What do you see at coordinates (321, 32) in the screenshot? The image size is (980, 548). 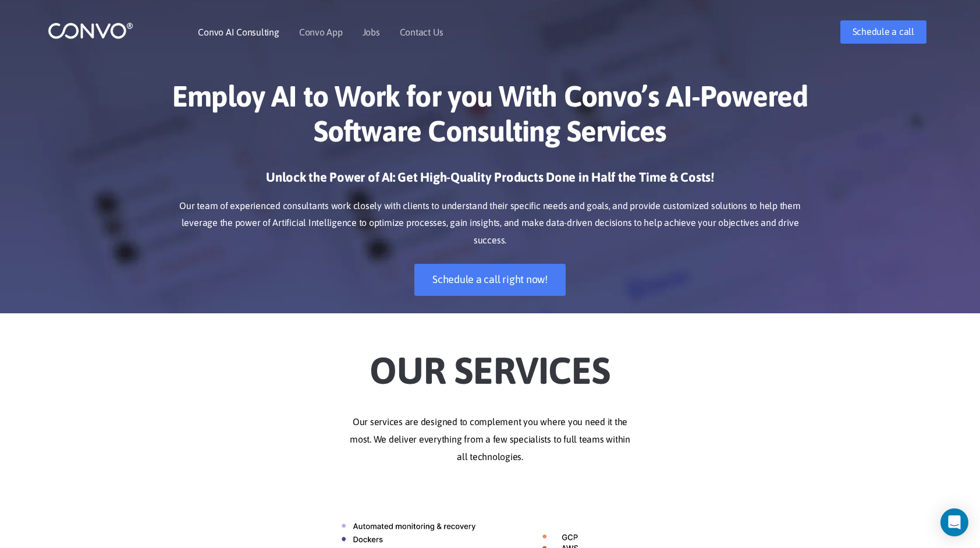 I see `a: Convo App` at bounding box center [321, 32].